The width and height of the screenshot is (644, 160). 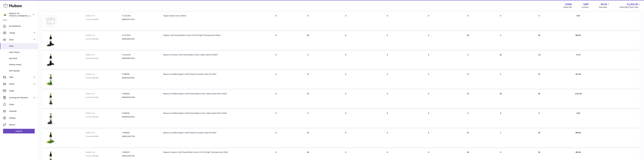 What do you see at coordinates (578, 133) in the screenshot?
I see `span: 969.30` at bounding box center [578, 133].